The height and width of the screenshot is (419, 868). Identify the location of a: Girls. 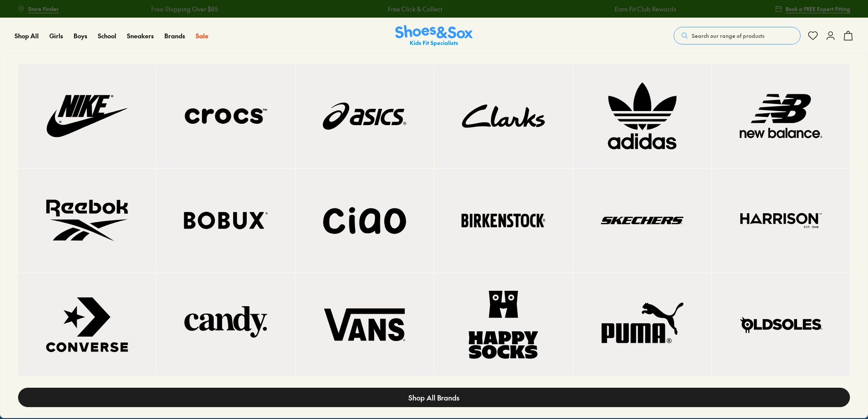
(56, 36).